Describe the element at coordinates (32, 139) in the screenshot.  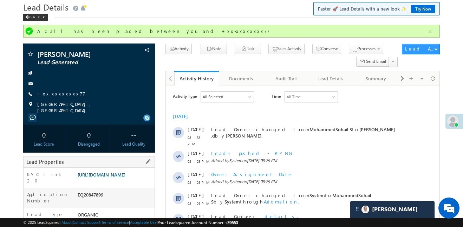
I see `span: 08:19 PM` at that location.